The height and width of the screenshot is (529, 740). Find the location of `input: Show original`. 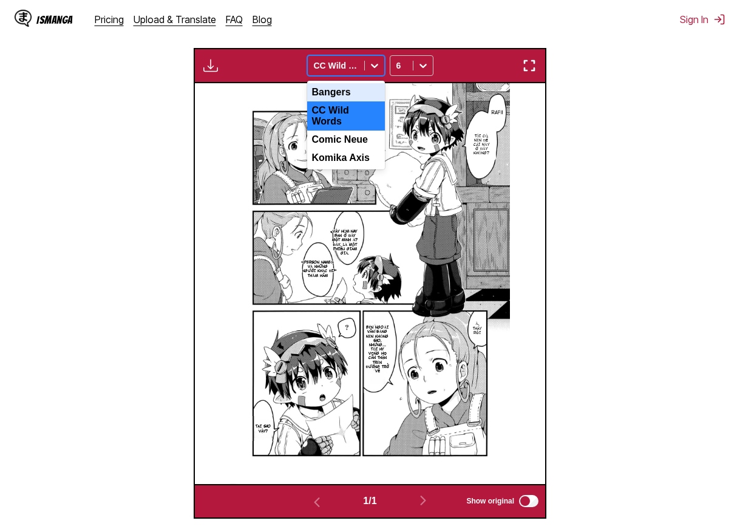

input: Show original is located at coordinates (529, 501).